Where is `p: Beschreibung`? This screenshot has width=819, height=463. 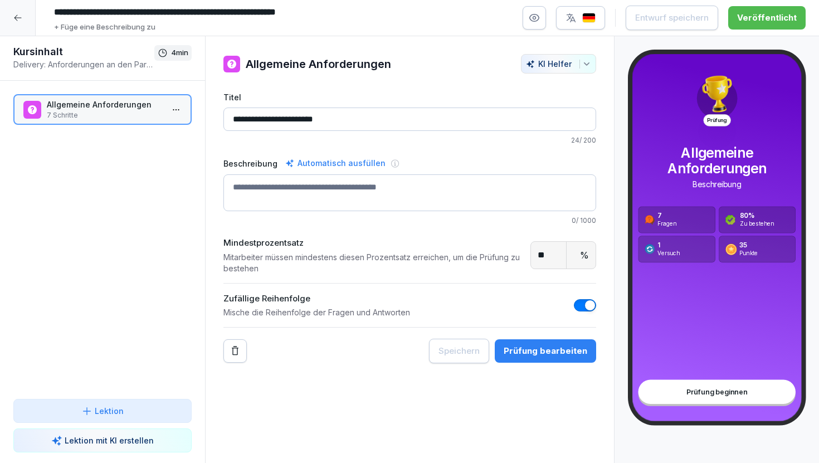 p: Beschreibung is located at coordinates (717, 184).